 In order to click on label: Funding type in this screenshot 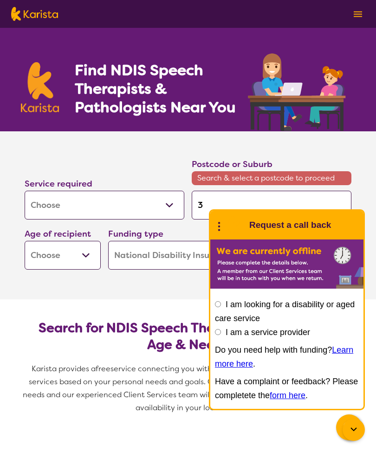, I will do `click(136, 234)`.